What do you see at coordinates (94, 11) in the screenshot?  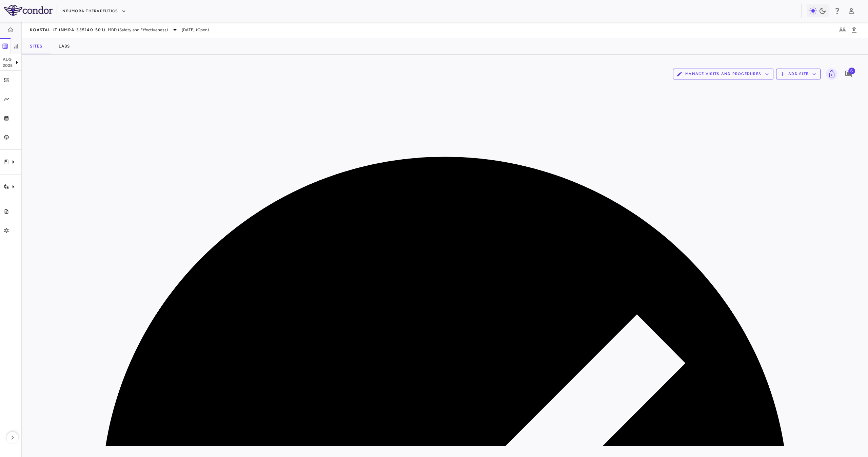 I see `button: Neumora Therapeutics` at bounding box center [94, 11].